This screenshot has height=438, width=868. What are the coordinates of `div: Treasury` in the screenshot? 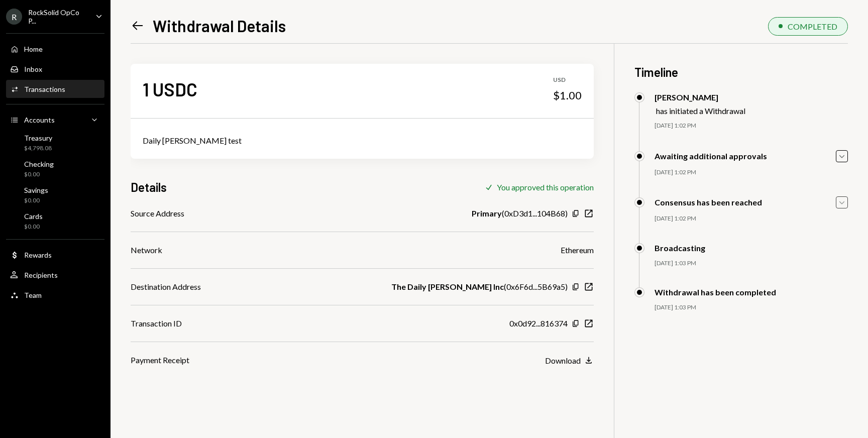 It's located at (38, 138).